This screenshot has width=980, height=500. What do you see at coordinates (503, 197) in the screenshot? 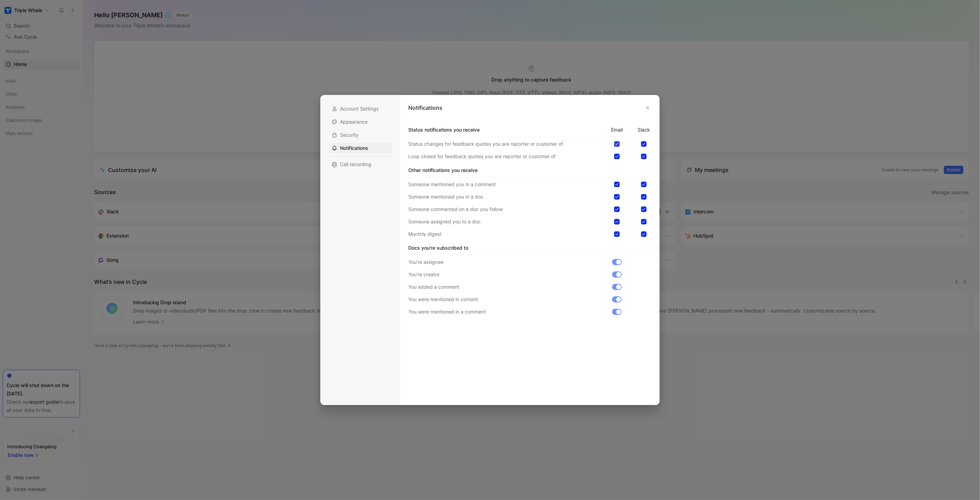
I see `p: Someone mentioned you in a doc` at bounding box center [503, 197].